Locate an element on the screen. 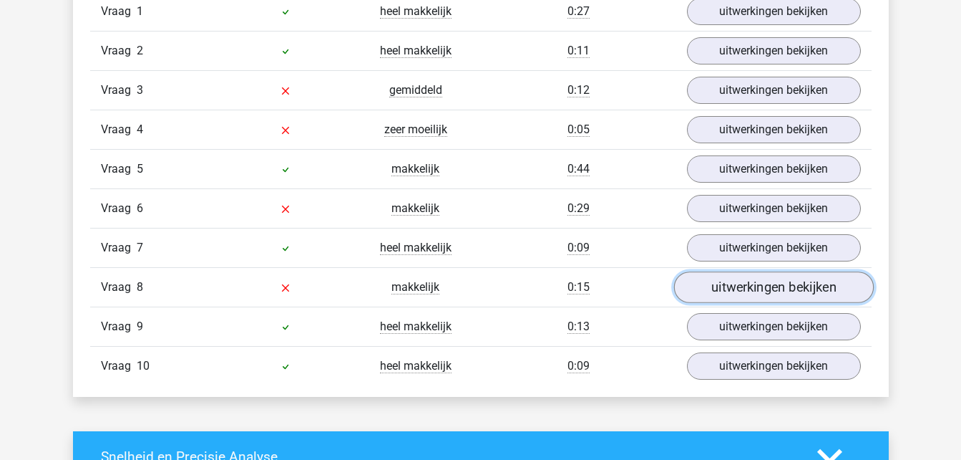 Image resolution: width=961 pixels, height=460 pixels. span: 0:29 is located at coordinates (578, 208).